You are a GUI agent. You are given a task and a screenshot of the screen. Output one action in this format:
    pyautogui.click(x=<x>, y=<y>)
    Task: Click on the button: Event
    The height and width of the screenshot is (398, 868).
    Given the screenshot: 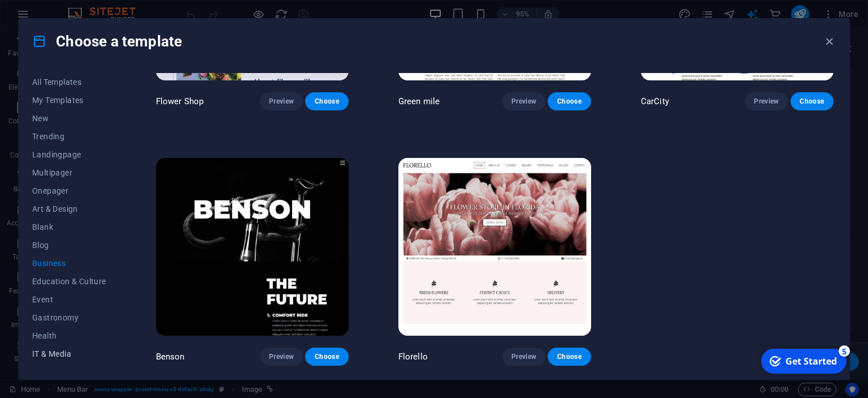 What is the action you would take?
    pyautogui.click(x=69, y=299)
    